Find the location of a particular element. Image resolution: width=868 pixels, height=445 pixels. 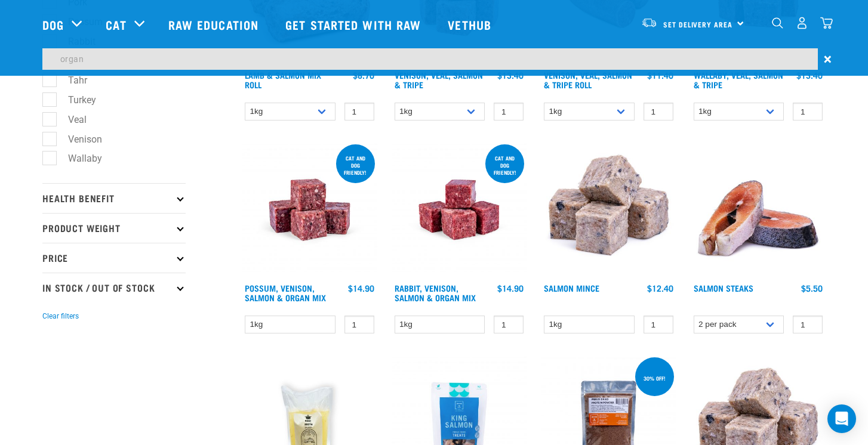

img: Rabbit Venison Salmon Organ 1688 is located at coordinates (459, 209).